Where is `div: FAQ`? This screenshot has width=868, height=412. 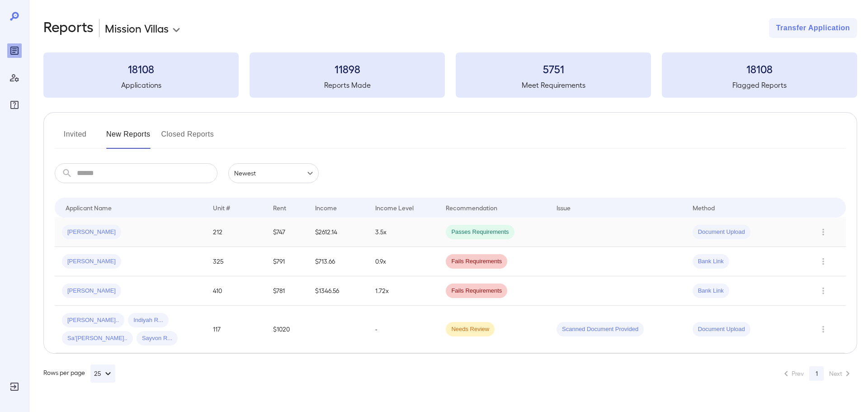
div: FAQ is located at coordinates (15, 105).